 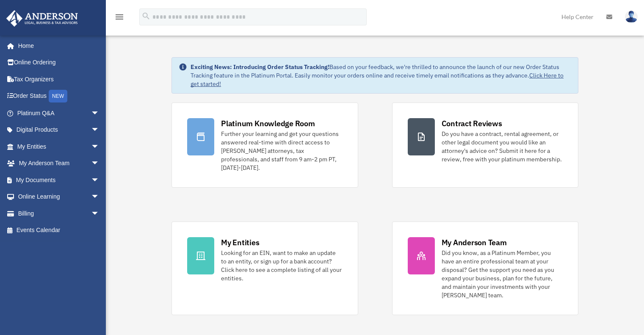 I want to click on div: My Anderson Team, so click(x=474, y=242).